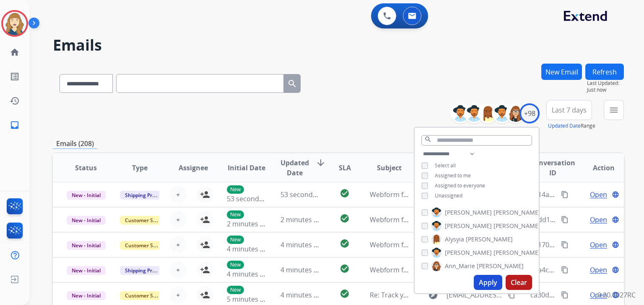 Image resolution: width=644 pixels, height=305 pixels. I want to click on span: Ann_Marie, so click(460, 266).